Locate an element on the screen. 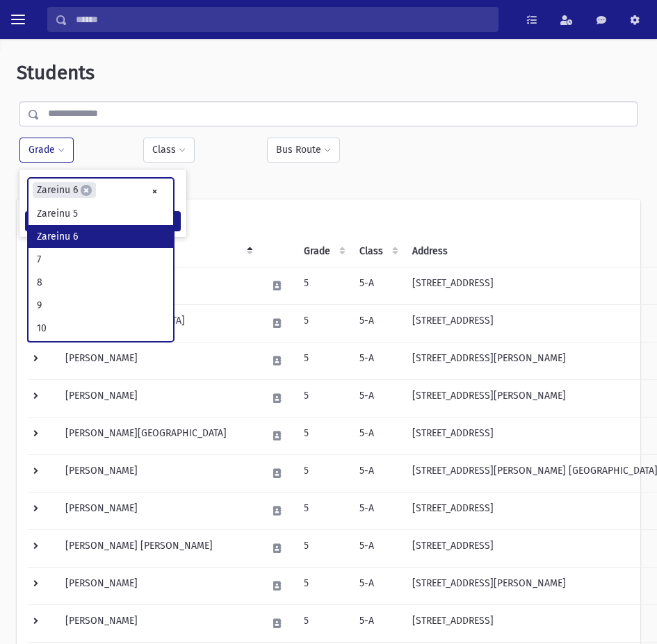 Image resolution: width=657 pixels, height=644 pixels. li: Zareinu 5 is located at coordinates (101, 213).